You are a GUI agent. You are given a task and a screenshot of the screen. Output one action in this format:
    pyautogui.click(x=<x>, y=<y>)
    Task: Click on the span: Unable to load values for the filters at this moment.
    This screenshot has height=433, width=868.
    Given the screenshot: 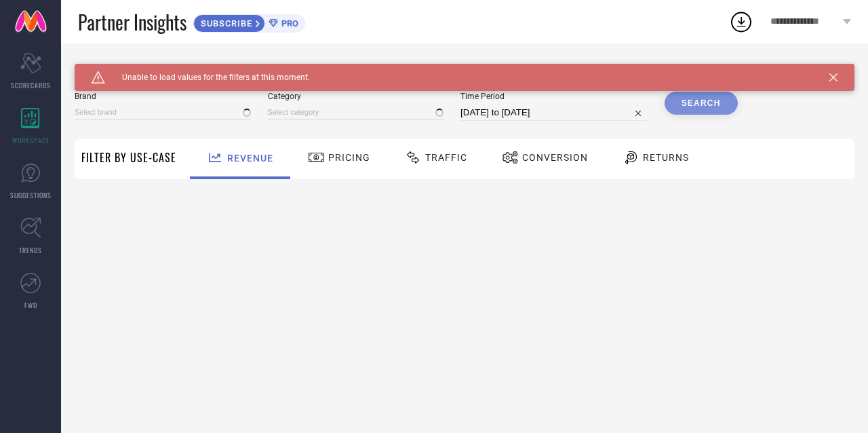 What is the action you would take?
    pyautogui.click(x=207, y=78)
    